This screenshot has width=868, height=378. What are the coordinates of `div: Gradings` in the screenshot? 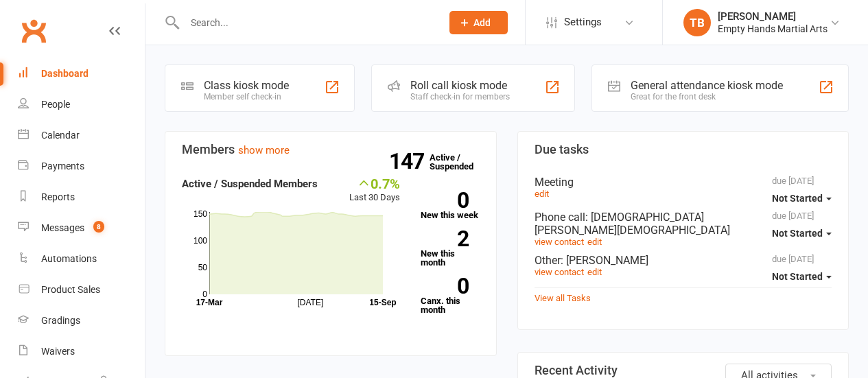 It's located at (61, 320).